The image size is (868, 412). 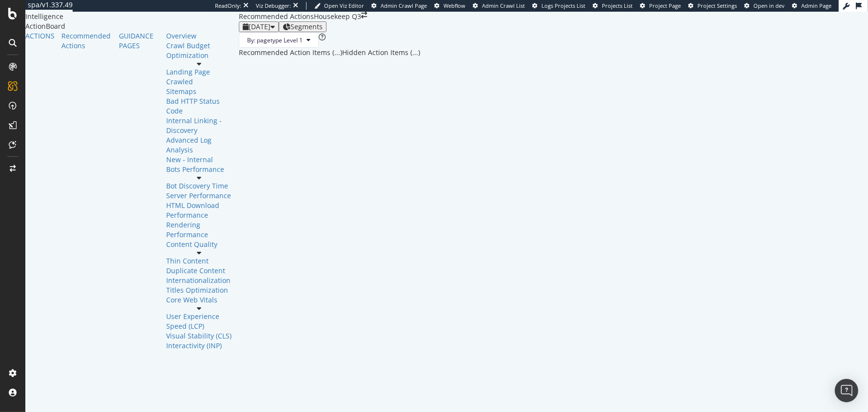 What do you see at coordinates (399, 6) in the screenshot?
I see `a: Admin Crawl Page` at bounding box center [399, 6].